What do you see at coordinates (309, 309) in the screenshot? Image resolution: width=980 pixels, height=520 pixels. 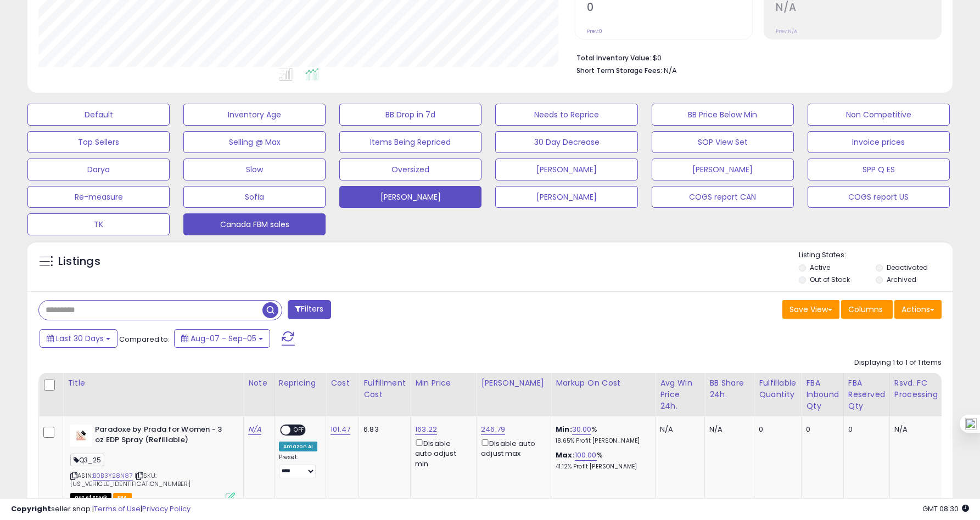 I see `button: Filters` at bounding box center [309, 309].